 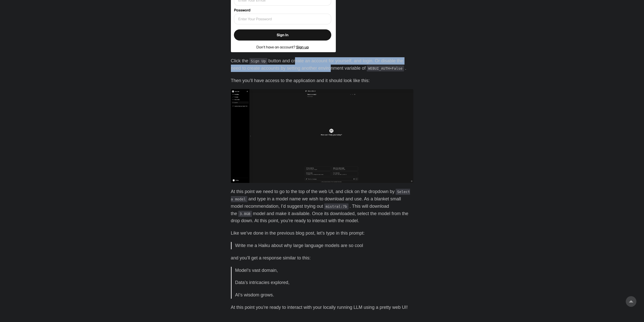 I want to click on p: Data’s intricacies explored,, so click(x=322, y=282).